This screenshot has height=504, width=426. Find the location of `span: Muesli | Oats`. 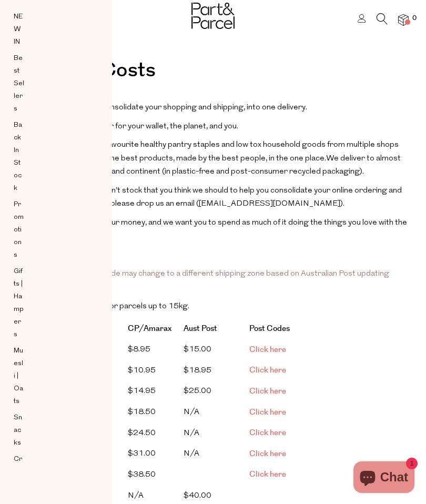

span: Muesli | Oats is located at coordinates (19, 376).